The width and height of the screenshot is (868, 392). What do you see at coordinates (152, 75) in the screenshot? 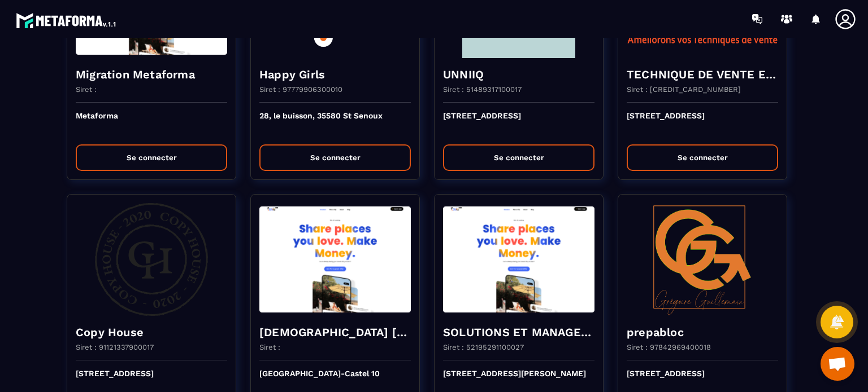
I see `h4: Migration Metaforma` at bounding box center [152, 75].